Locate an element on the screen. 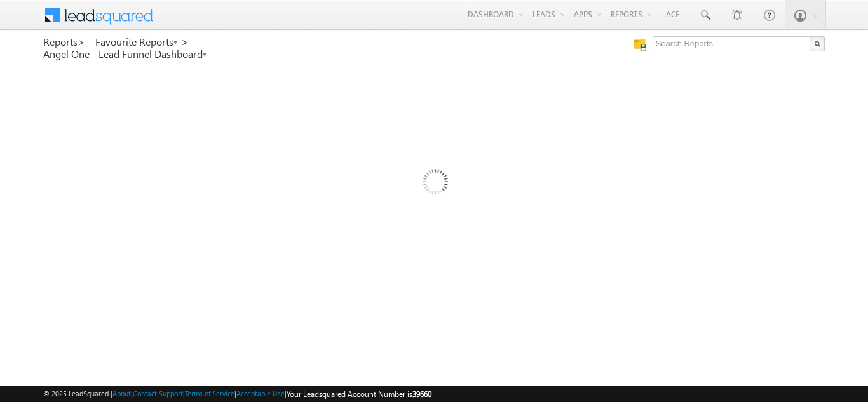 The image size is (868, 402). a: Contact Support is located at coordinates (158, 393).